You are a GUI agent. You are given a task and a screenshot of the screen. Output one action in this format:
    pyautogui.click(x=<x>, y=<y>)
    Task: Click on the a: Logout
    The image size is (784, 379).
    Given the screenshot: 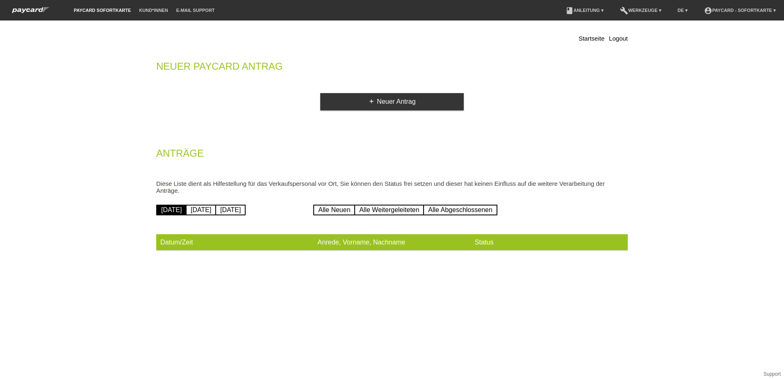 What is the action you would take?
    pyautogui.click(x=619, y=38)
    